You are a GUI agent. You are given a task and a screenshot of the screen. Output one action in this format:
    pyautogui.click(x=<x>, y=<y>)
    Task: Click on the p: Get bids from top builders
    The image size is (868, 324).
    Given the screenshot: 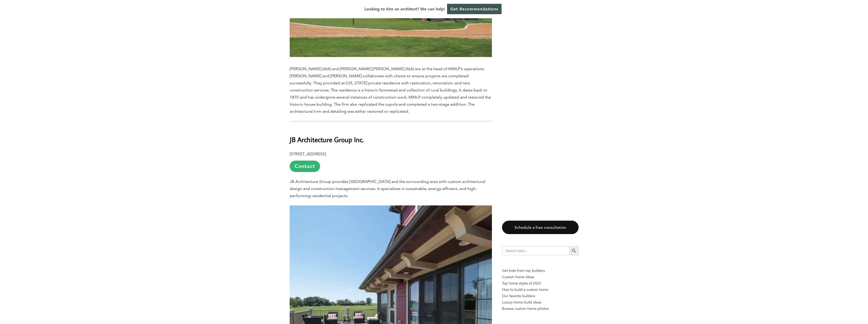 What is the action you would take?
    pyautogui.click(x=540, y=271)
    